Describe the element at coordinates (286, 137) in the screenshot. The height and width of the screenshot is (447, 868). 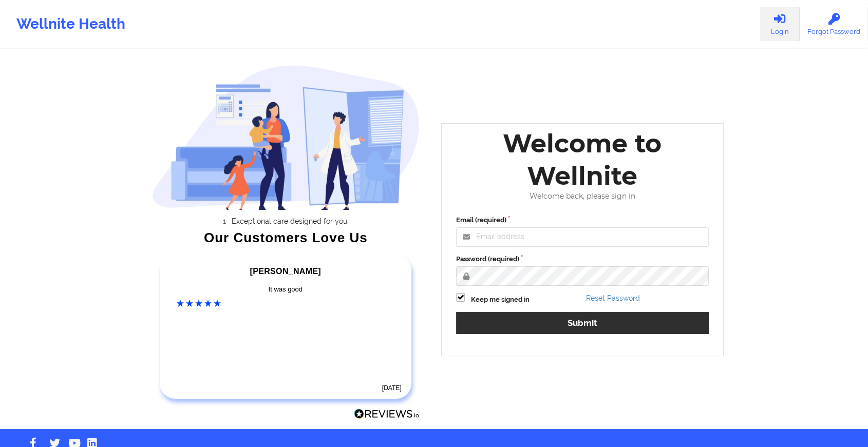
I see `img: wellnite-auth-hero_200.c722682e.png` at that location.